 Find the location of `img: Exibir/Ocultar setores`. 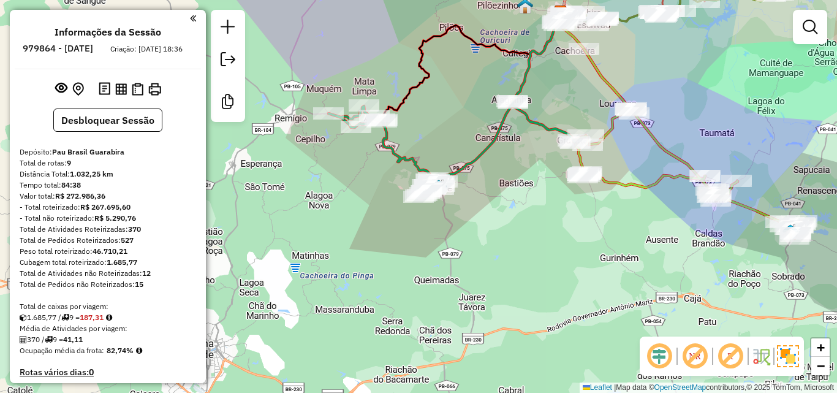

img: Exibir/Ocultar setores is located at coordinates (788, 356).